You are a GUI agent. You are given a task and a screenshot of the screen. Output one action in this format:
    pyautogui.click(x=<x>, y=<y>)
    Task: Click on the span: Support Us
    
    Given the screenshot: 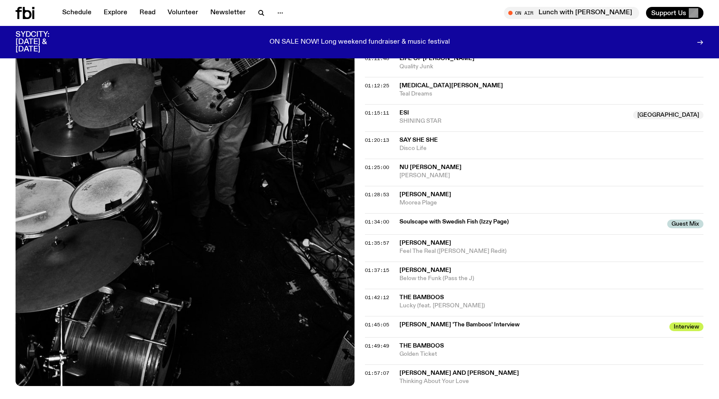 What is the action you would take?
    pyautogui.click(x=669, y=13)
    